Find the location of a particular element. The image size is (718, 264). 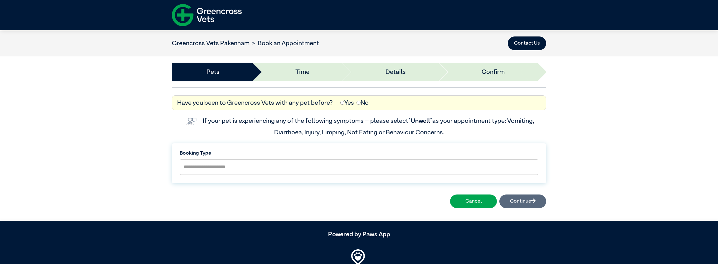

img: f-logo is located at coordinates (207, 15).